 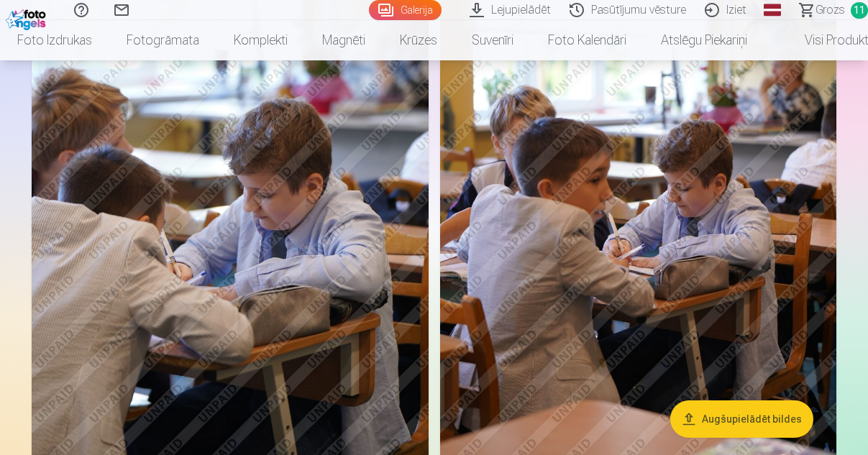 What do you see at coordinates (829, 10) in the screenshot?
I see `span: Grozs` at bounding box center [829, 10].